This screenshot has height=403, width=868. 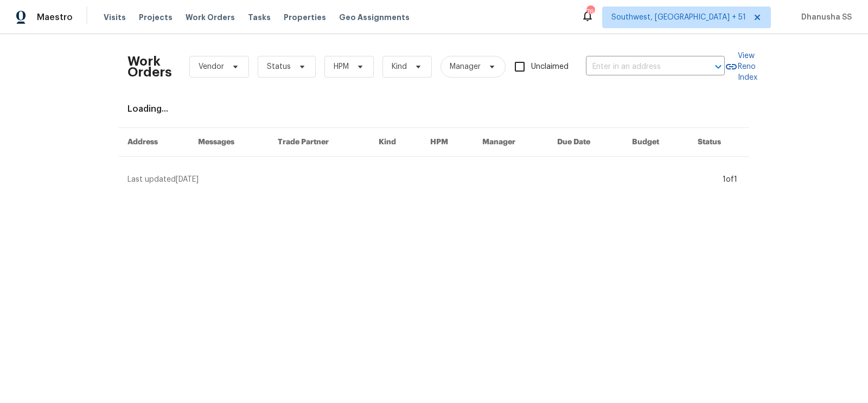 I want to click on span: Geo Assignments, so click(x=374, y=18).